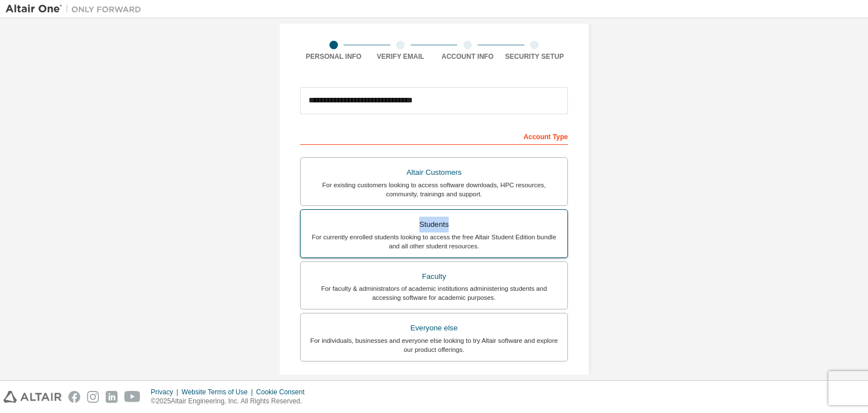 The image size is (868, 413). What do you see at coordinates (434, 277) in the screenshot?
I see `div: Faculty` at bounding box center [434, 277].